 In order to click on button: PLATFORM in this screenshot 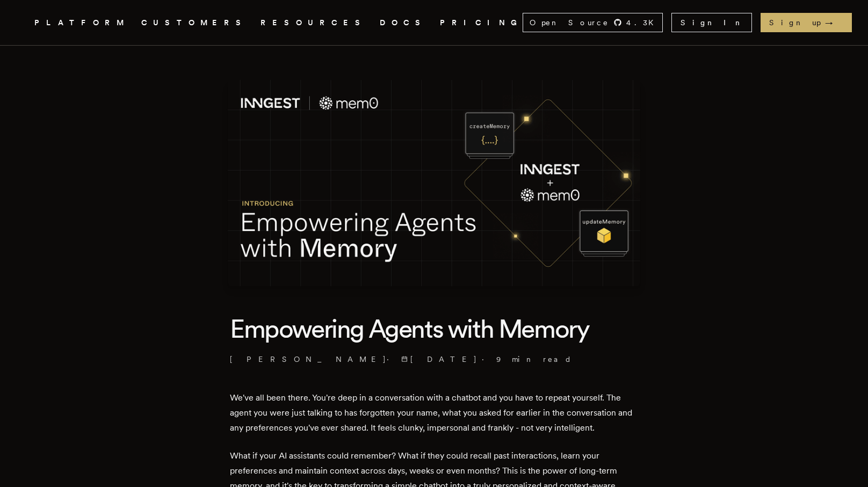, I will do `click(81, 23)`.